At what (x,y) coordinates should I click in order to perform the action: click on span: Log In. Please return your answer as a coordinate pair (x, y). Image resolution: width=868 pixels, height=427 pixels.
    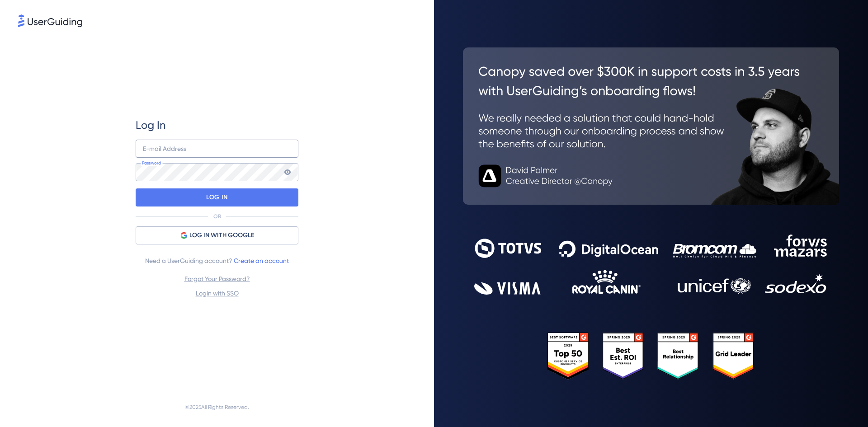
    Looking at the image, I should click on (151, 125).